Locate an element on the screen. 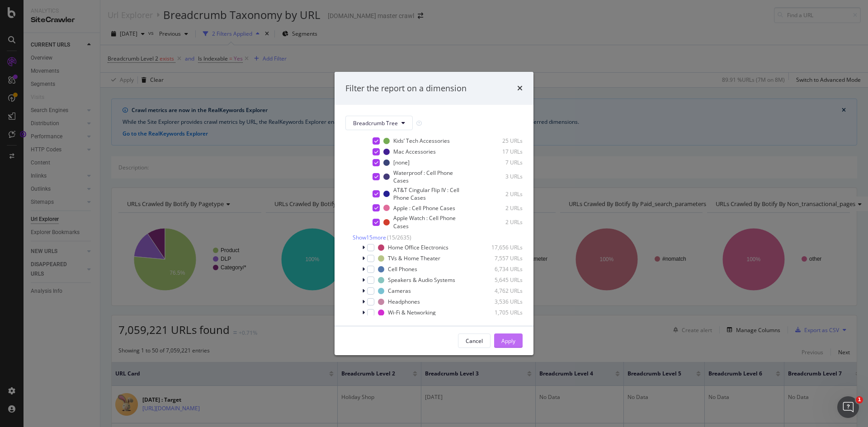 The height and width of the screenshot is (427, 868). span: Breadcrumb Tree is located at coordinates (375, 123).